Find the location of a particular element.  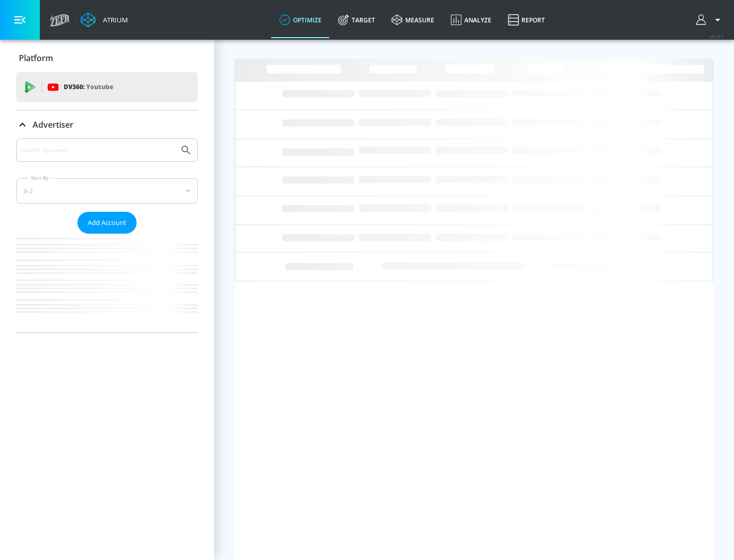

a: optimize is located at coordinates (300, 20).